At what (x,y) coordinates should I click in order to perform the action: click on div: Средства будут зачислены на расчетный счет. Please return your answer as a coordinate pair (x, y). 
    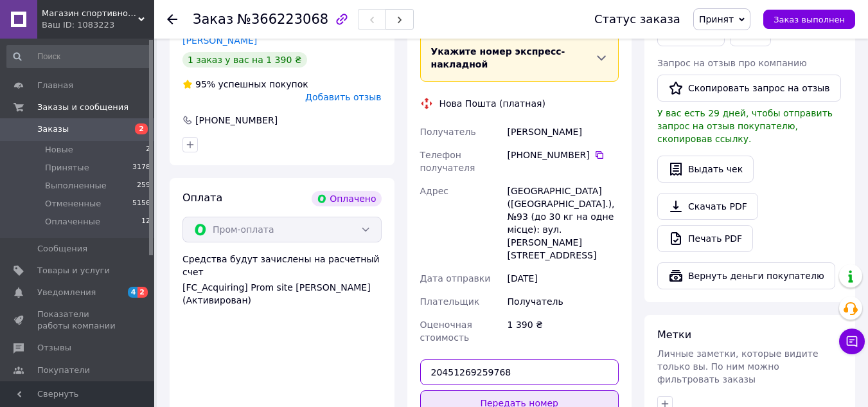
    Looking at the image, I should click on (282, 280).